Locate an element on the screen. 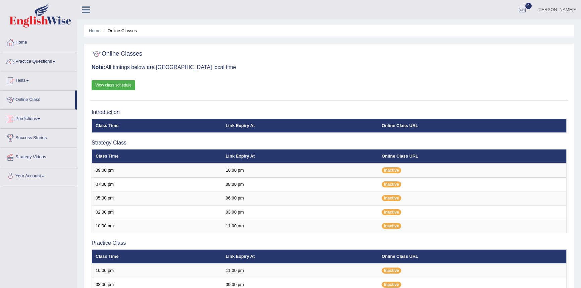 The height and width of the screenshot is (288, 581). td: 11:00 am is located at coordinates (300, 227).